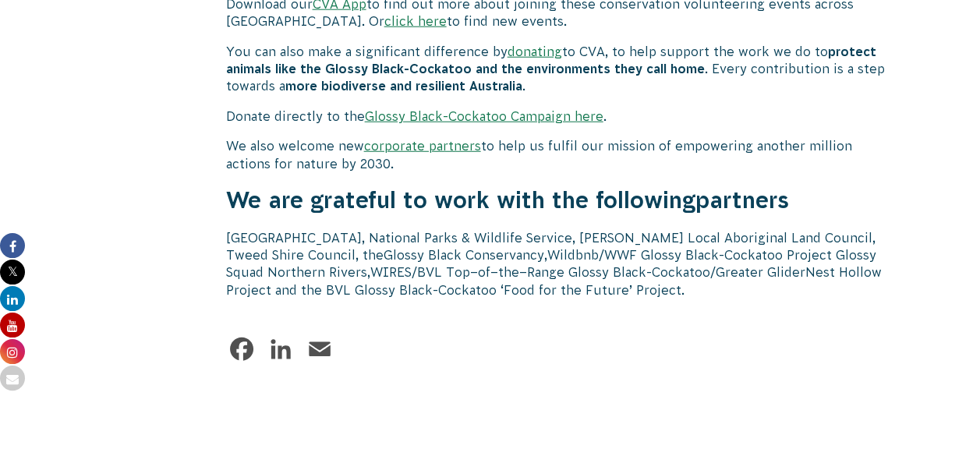 The width and height of the screenshot is (980, 463). What do you see at coordinates (758, 272) in the screenshot?
I see `span: /Greater Glider` at bounding box center [758, 272].